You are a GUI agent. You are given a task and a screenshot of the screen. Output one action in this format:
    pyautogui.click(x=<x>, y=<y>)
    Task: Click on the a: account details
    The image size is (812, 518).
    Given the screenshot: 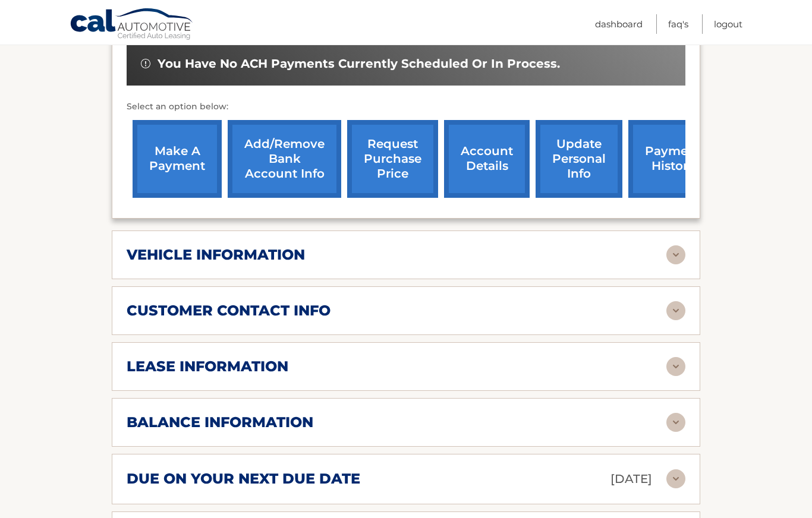 What is the action you would take?
    pyautogui.click(x=487, y=158)
    